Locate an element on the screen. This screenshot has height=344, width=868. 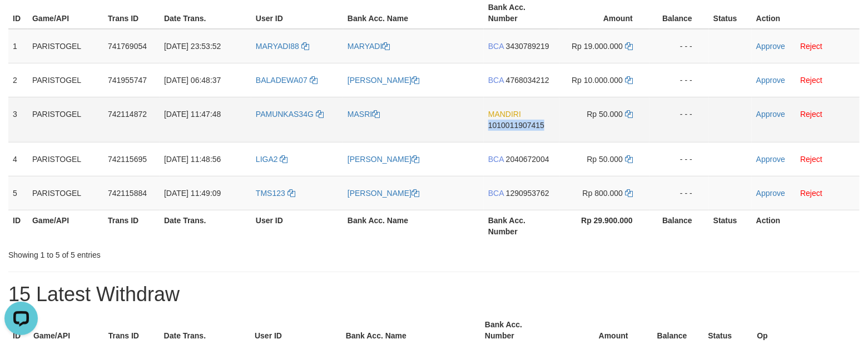
th: Trans ID is located at coordinates (131, 226).